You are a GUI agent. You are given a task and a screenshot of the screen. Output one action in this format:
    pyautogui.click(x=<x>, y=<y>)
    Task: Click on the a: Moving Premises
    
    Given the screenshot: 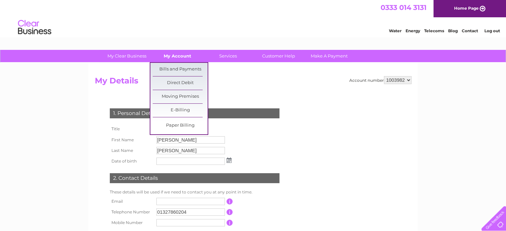 What is the action you would take?
    pyautogui.click(x=180, y=97)
    